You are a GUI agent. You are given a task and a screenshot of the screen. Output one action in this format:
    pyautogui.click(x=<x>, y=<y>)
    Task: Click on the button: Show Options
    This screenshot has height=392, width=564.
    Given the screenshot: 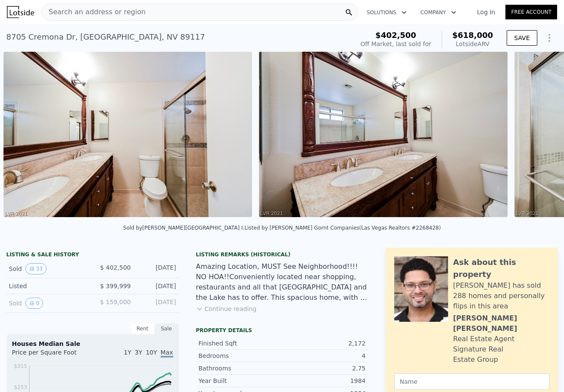 What is the action you would take?
    pyautogui.click(x=549, y=38)
    